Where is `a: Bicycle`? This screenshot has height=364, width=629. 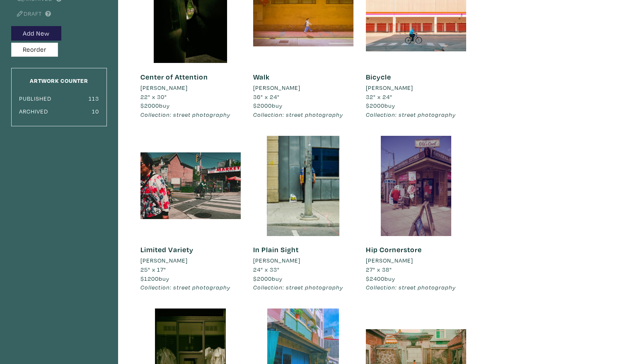
a: Bicycle is located at coordinates (379, 77).